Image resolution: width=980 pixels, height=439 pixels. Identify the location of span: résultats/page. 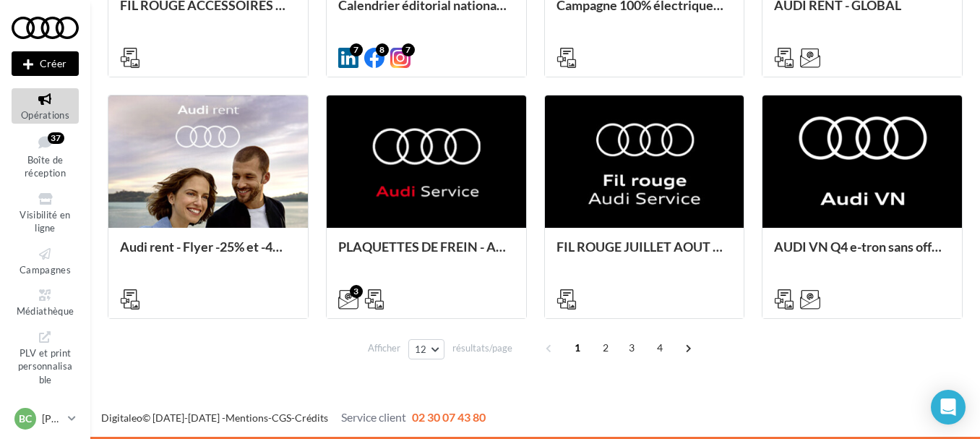
(482, 348).